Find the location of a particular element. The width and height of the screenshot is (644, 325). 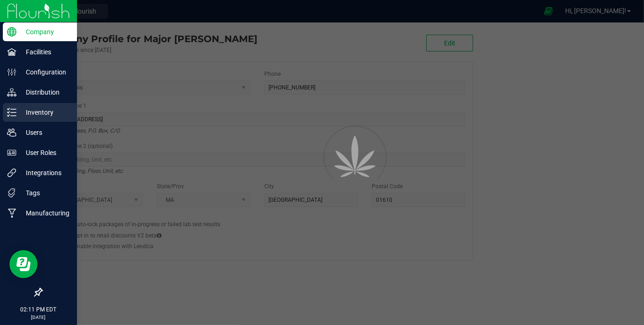

inline-svg: Distribution is located at coordinates (12, 92).